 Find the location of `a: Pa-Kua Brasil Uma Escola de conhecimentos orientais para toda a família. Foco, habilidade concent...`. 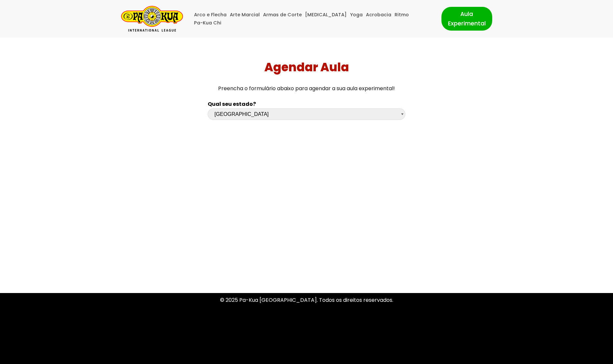

a: Pa-Kua Brasil Uma Escola de conhecimentos orientais para toda a família. Foco, habilidade concent... is located at coordinates (152, 19).